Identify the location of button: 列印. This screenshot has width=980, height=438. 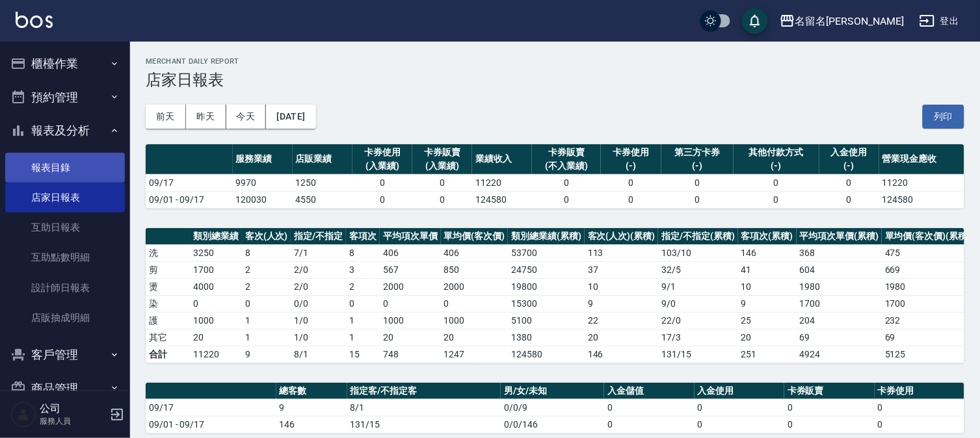
(944, 117).